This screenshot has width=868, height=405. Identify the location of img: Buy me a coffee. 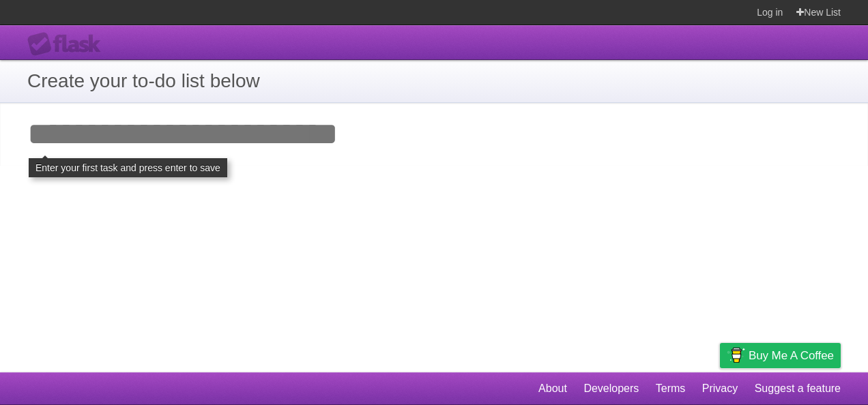
(736, 356).